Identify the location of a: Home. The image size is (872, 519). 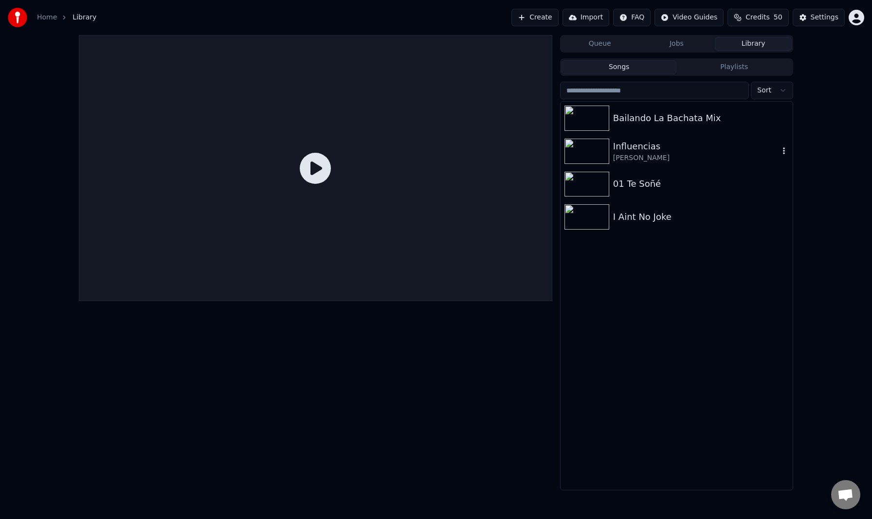
(47, 18).